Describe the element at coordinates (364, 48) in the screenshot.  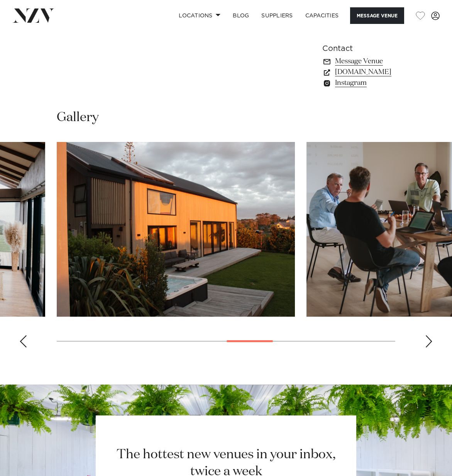
I see `h6: Contact` at that location.